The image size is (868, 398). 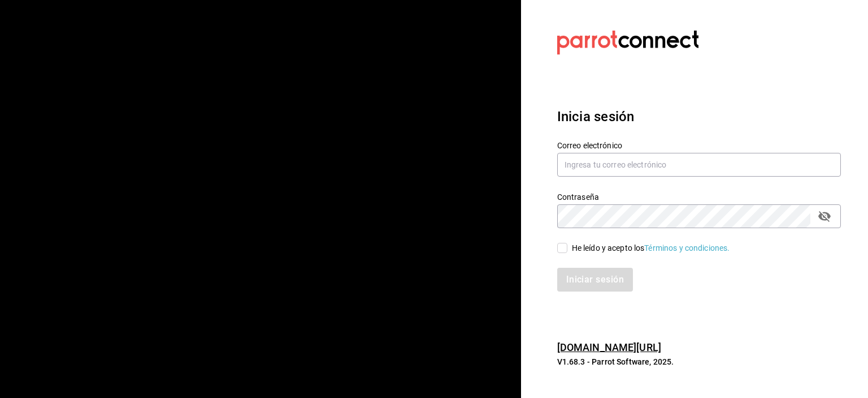 I want to click on a: Términos y condiciones., so click(x=687, y=248).